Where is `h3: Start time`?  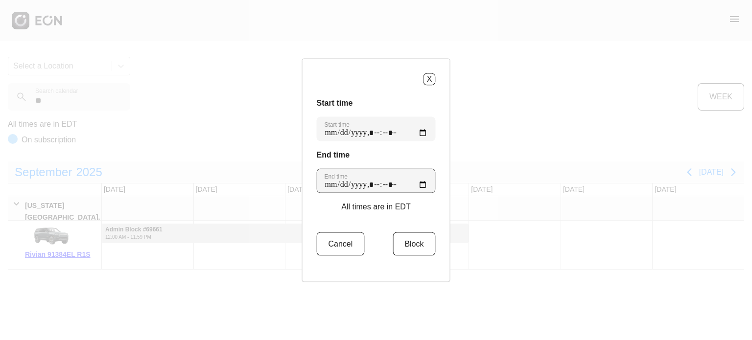 h3: Start time is located at coordinates (376, 103).